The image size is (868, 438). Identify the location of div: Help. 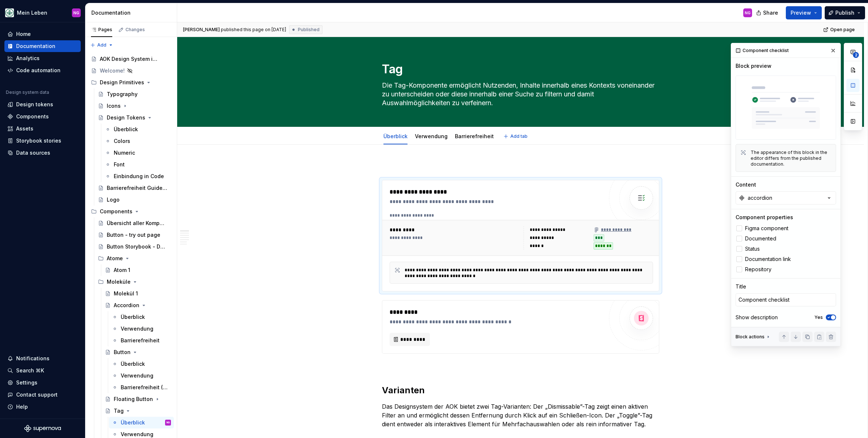
(22, 407).